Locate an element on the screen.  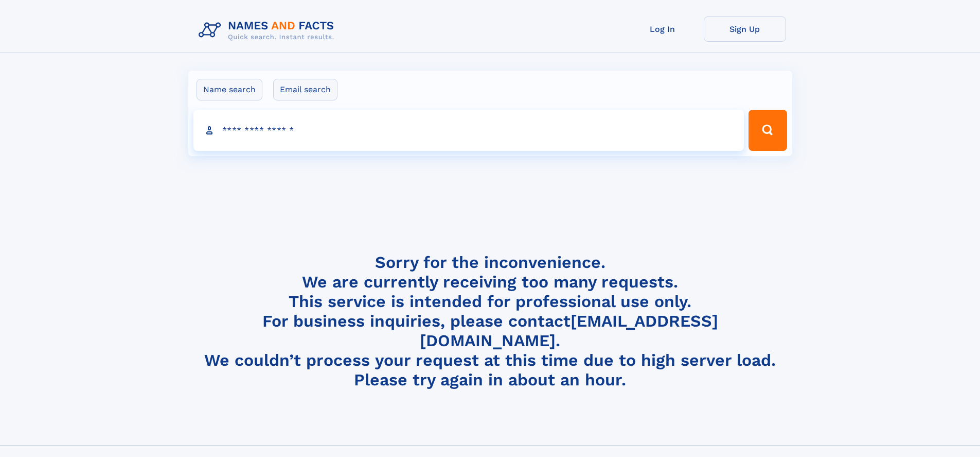
input: search input is located at coordinates (468, 130).